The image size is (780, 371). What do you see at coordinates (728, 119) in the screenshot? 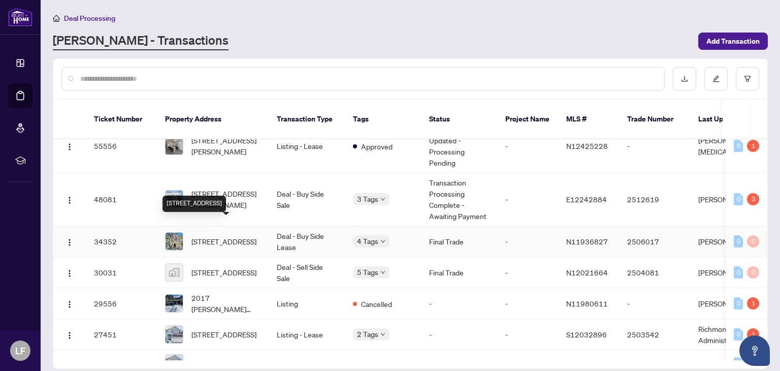
I see `th: Last Updated By` at bounding box center [728, 119].